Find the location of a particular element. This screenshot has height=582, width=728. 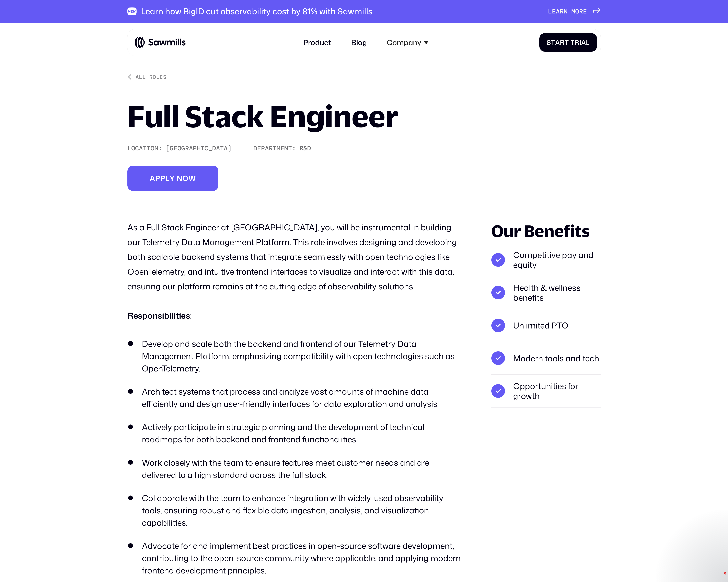

a: Product is located at coordinates (317, 43).